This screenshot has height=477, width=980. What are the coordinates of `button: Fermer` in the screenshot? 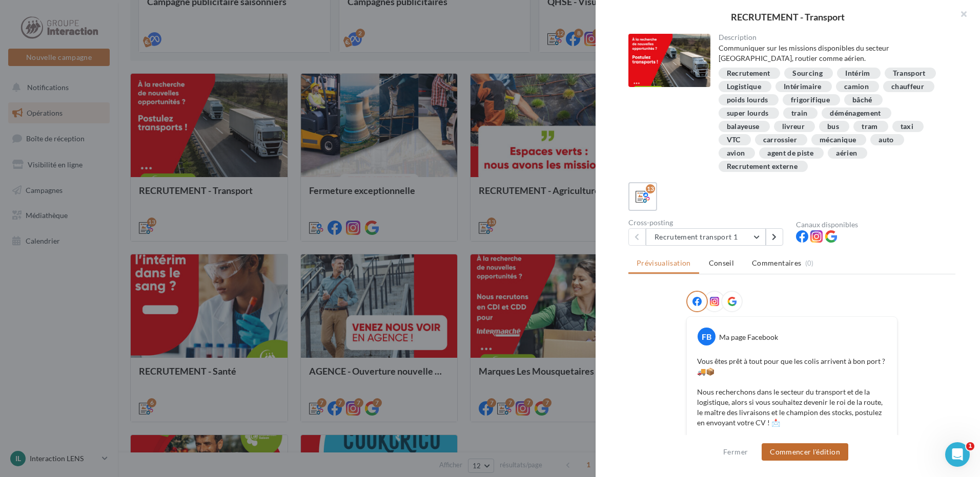 It's located at (736, 452).